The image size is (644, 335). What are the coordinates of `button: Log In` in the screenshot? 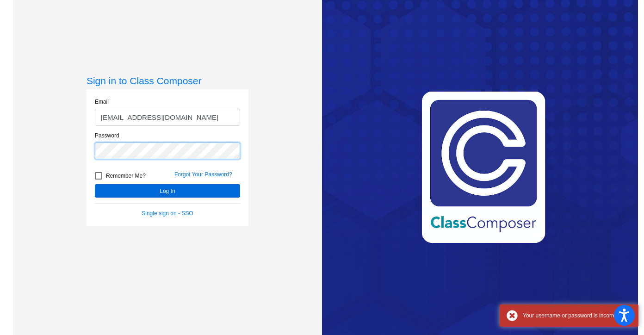 It's located at (168, 190).